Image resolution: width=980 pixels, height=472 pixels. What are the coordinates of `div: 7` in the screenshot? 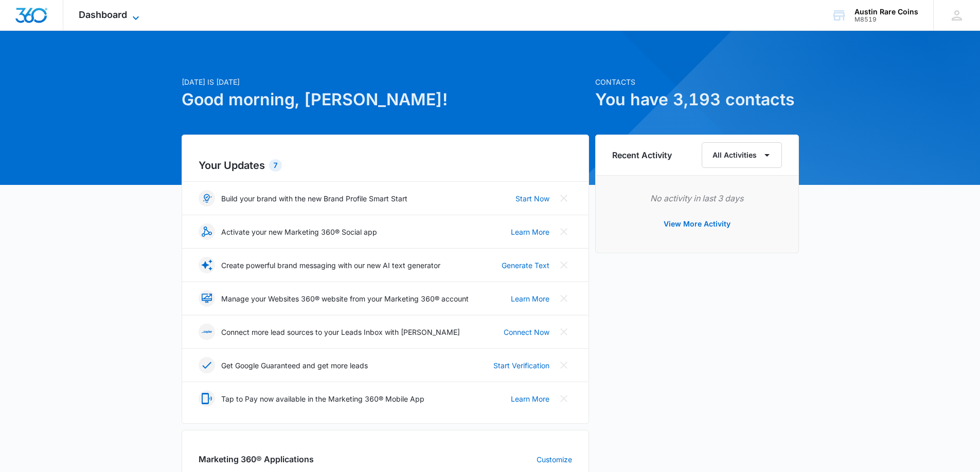 It's located at (275, 165).